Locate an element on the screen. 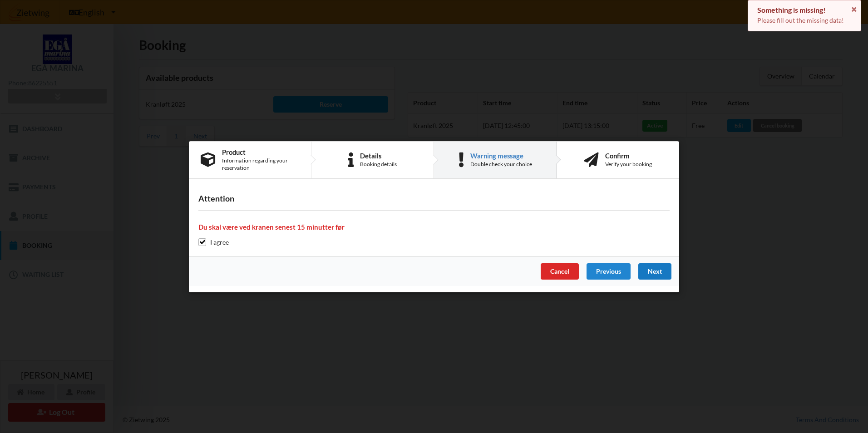  h4: Du skal være ved kranen senest 15 minutter før is located at coordinates (434, 227).